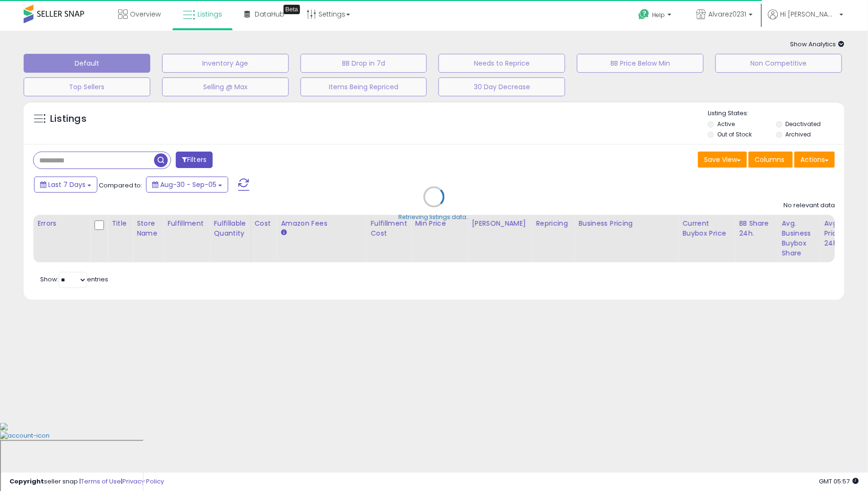 This screenshot has height=491, width=868. Describe the element at coordinates (641, 63) in the screenshot. I see `button: BB Price Below Min` at that location.